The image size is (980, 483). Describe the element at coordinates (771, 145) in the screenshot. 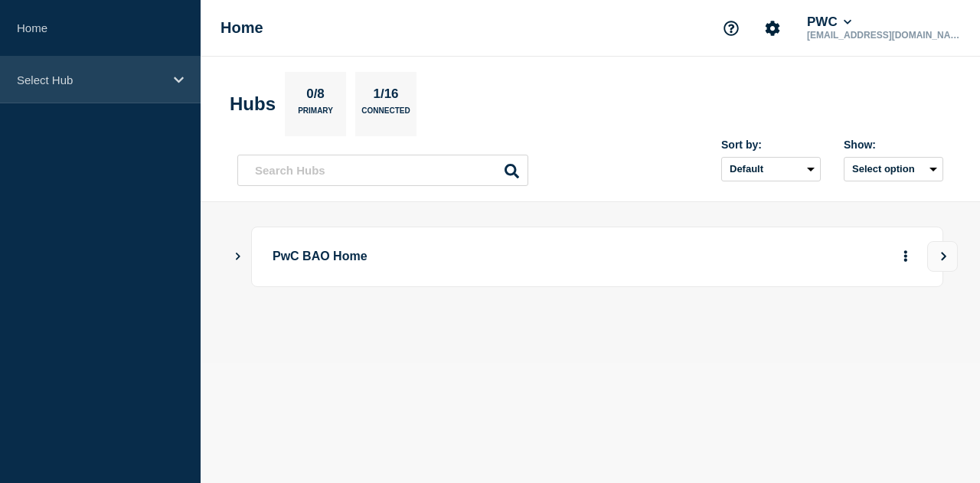

I see `div: Sort by:` at that location.